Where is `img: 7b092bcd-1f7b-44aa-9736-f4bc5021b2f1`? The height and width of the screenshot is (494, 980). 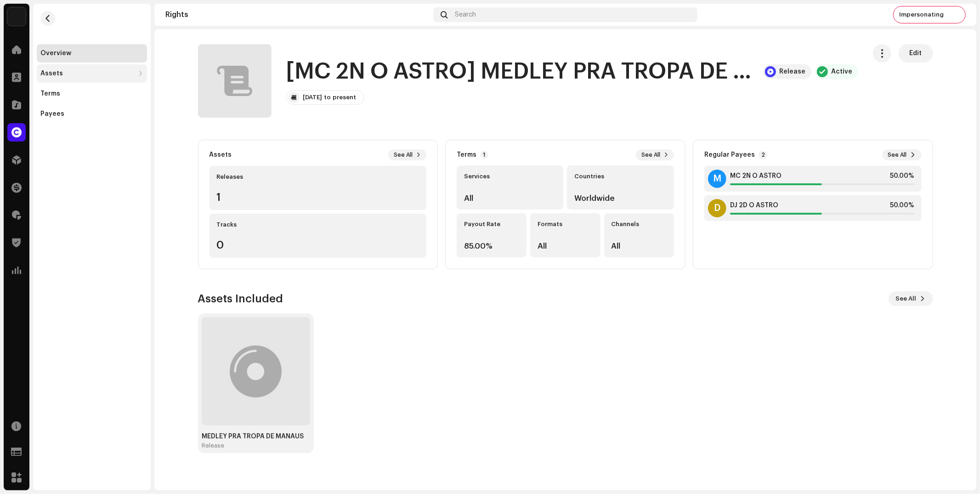
img: 7b092bcd-1f7b-44aa-9736-f4bc5021b2f1 is located at coordinates (957, 15).